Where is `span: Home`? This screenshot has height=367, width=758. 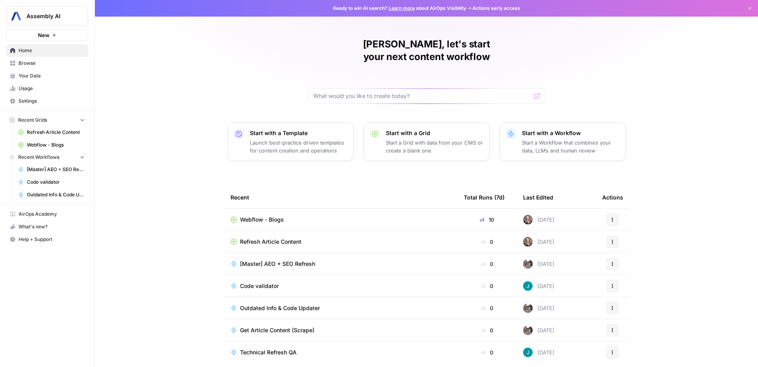
span: Home is located at coordinates (51, 51).